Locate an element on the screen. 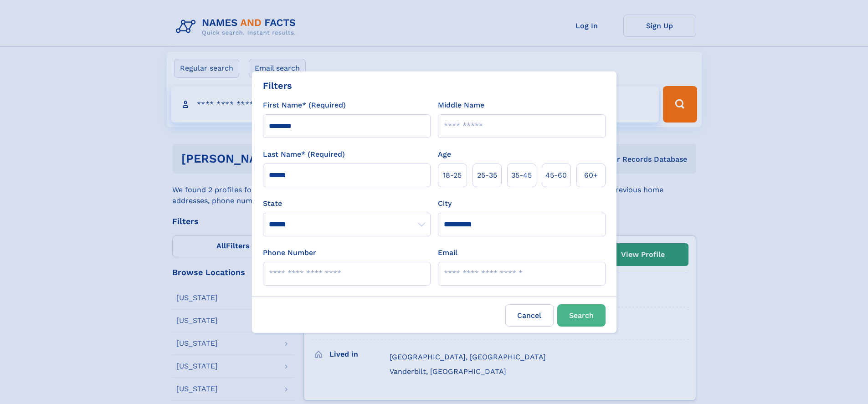  label: State is located at coordinates (346, 203).